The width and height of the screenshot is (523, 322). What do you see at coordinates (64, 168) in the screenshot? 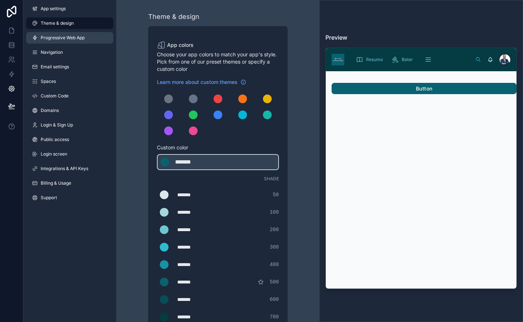
I see `span: Integrations & API Keys` at bounding box center [64, 168].